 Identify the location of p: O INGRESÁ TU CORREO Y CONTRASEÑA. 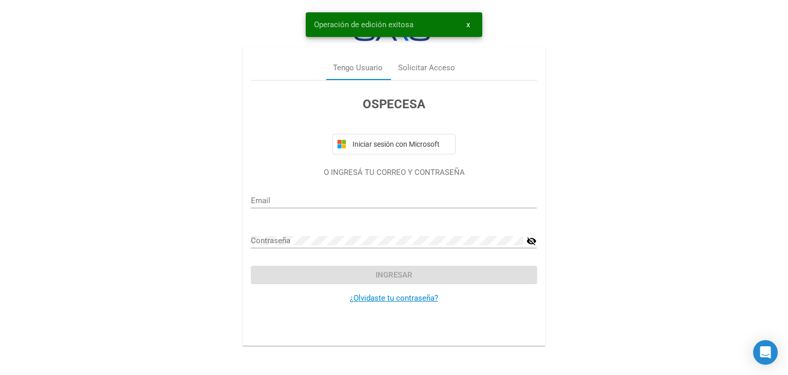
(393, 172).